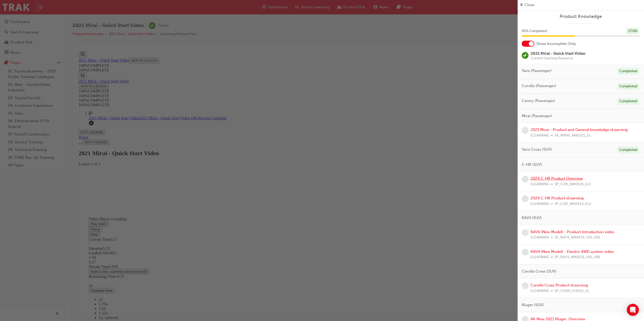 The width and height of the screenshot is (644, 321). What do you see at coordinates (556, 179) in the screenshot?
I see `a: 2024 C-HR Product Overview` at bounding box center [556, 179].